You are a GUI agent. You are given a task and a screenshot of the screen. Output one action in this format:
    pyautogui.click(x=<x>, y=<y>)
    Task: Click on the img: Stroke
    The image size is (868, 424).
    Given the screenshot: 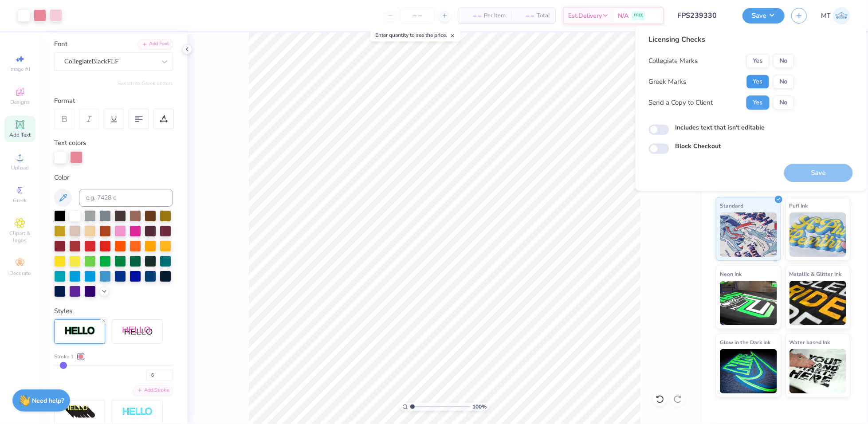 What is the action you would take?
    pyautogui.click(x=80, y=331)
    